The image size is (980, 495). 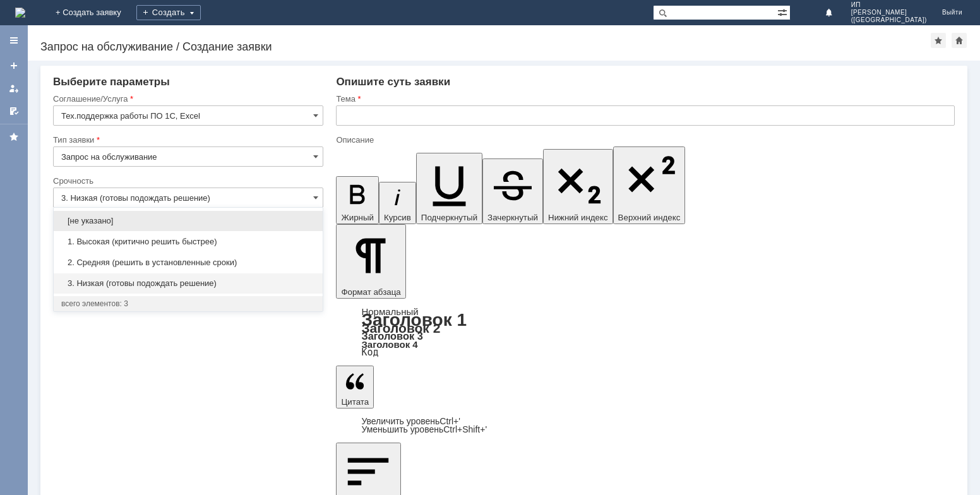 What do you see at coordinates (188, 263) in the screenshot?
I see `span: 2. Средняя (решить в установленные сроки)` at bounding box center [188, 263].